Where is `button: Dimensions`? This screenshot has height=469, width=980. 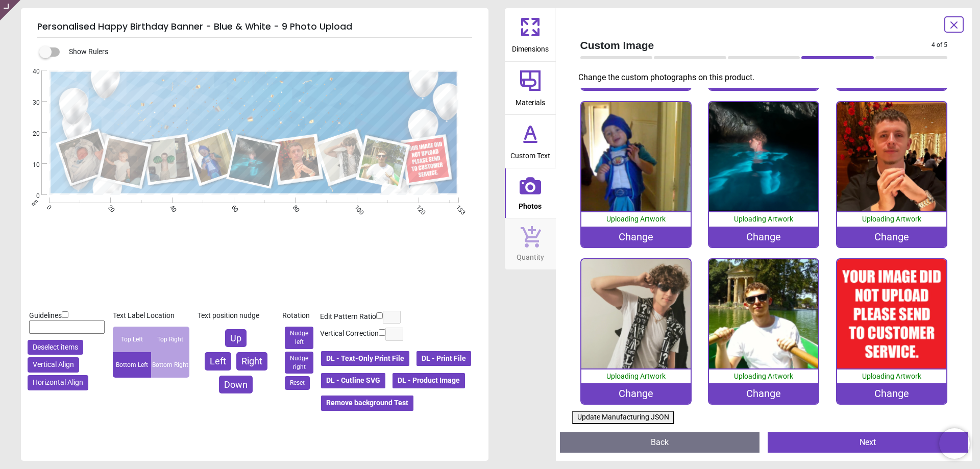 button: Dimensions is located at coordinates (531, 34).